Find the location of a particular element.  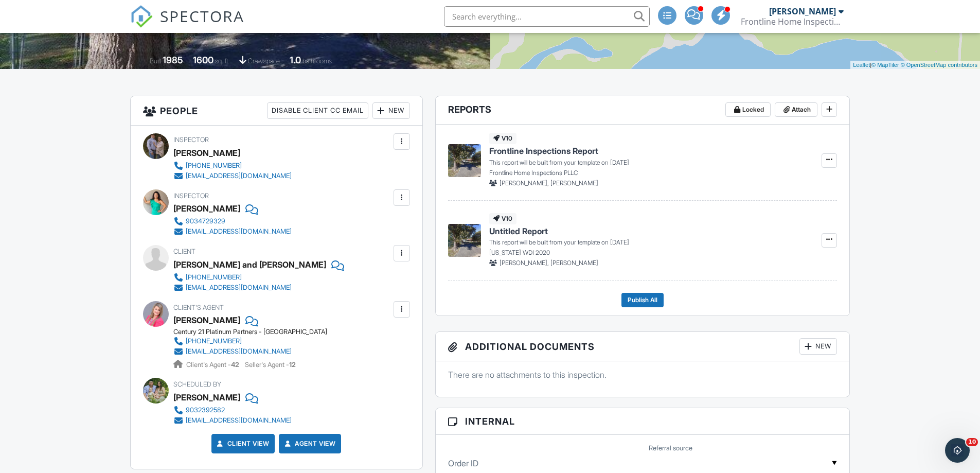

span: bathrooms is located at coordinates (317, 61).